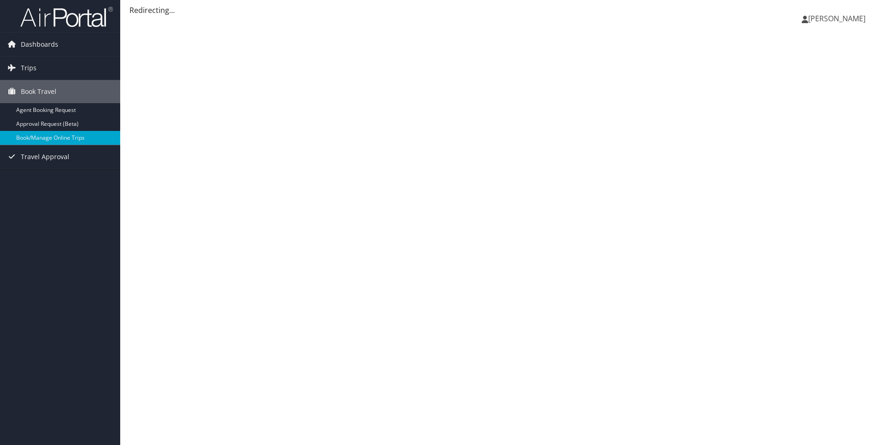 The width and height of the screenshot is (884, 445). What do you see at coordinates (39, 44) in the screenshot?
I see `span: Dashboards` at bounding box center [39, 44].